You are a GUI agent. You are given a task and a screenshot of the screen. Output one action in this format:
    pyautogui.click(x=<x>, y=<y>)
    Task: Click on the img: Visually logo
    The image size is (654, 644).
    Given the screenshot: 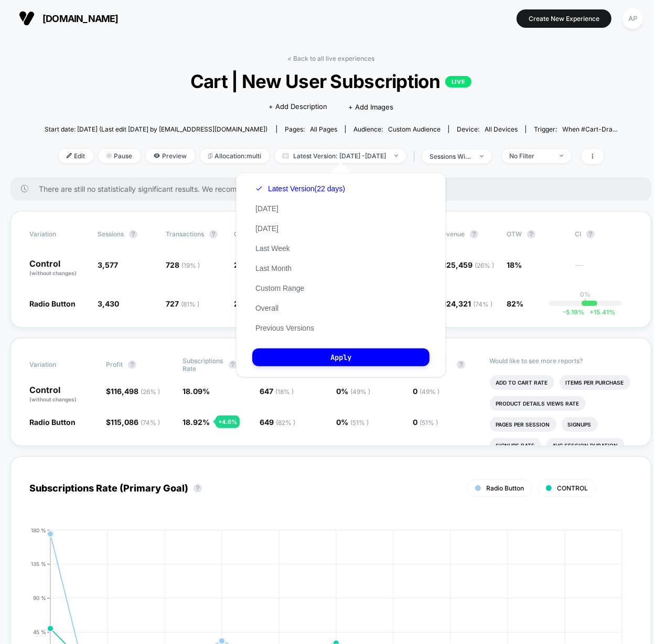 What is the action you would take?
    pyautogui.click(x=27, y=18)
    